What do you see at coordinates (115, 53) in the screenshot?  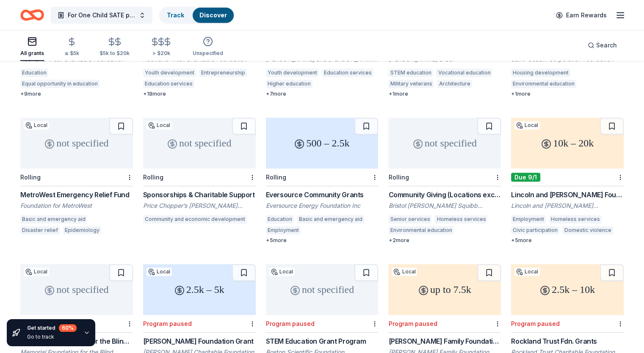 I see `div: $5k to $20k` at bounding box center [115, 53].